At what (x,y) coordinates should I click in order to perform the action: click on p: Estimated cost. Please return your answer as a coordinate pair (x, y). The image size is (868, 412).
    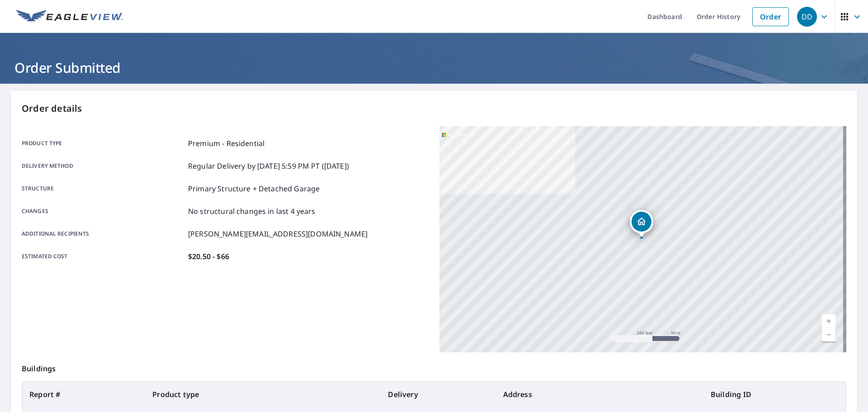
    Looking at the image, I should click on (103, 257).